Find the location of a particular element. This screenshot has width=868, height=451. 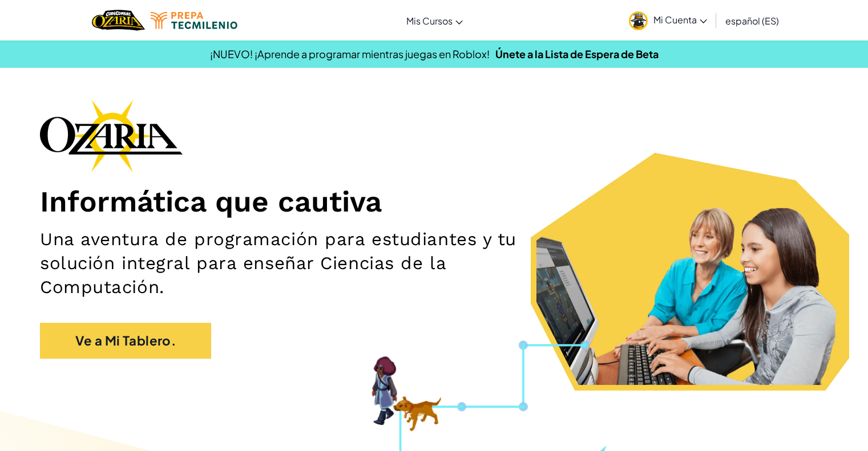

a: Mis Cursos is located at coordinates (434, 20).